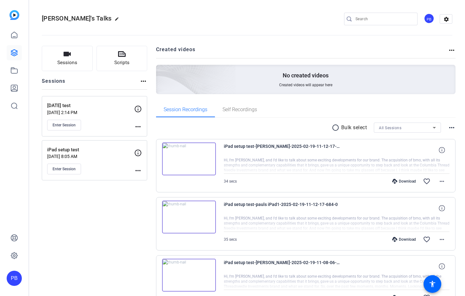 This screenshot has height=296, width=465. I want to click on span: 35 secs, so click(230, 240).